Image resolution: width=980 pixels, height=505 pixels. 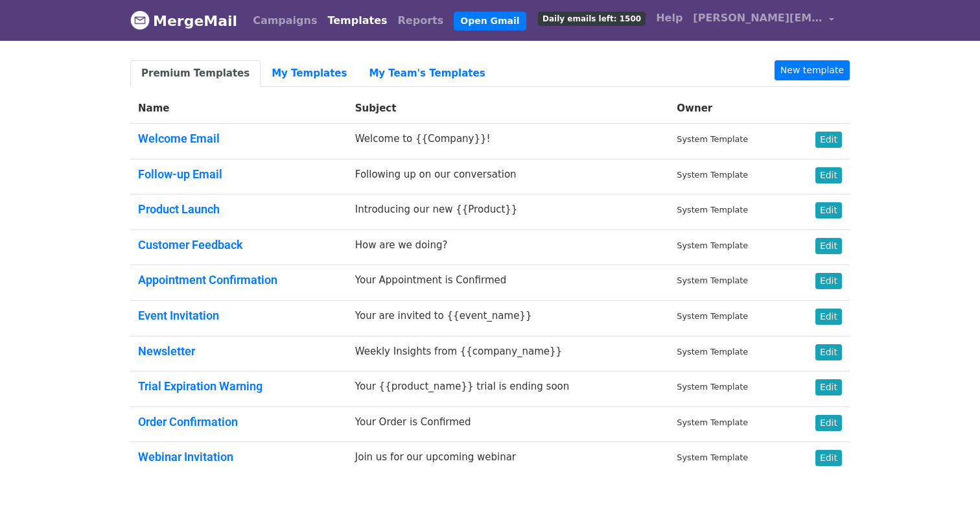 I want to click on td: Your {{product_name}} trial is ending soon, so click(x=508, y=389).